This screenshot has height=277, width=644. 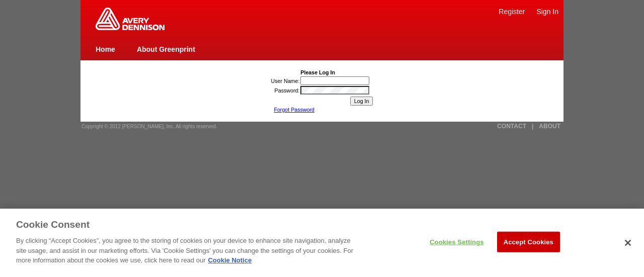 I want to click on a: Home, so click(x=105, y=49).